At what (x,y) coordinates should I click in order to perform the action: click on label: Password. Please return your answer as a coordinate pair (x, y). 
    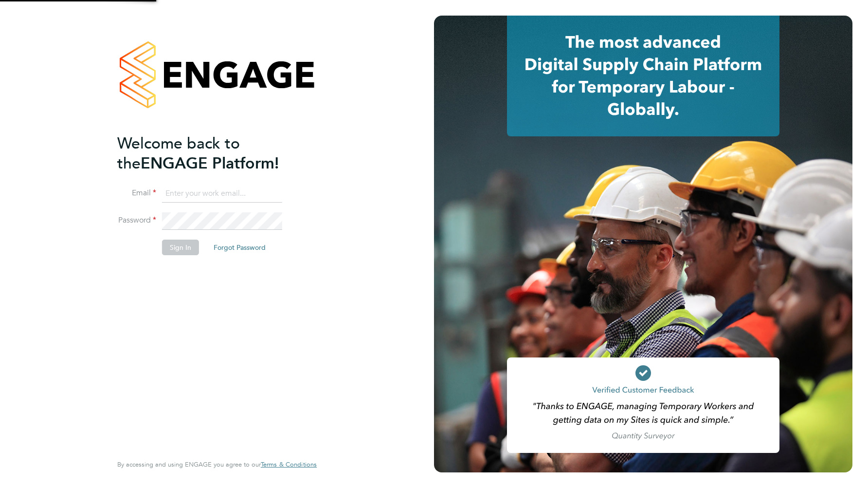
    Looking at the image, I should click on (137, 220).